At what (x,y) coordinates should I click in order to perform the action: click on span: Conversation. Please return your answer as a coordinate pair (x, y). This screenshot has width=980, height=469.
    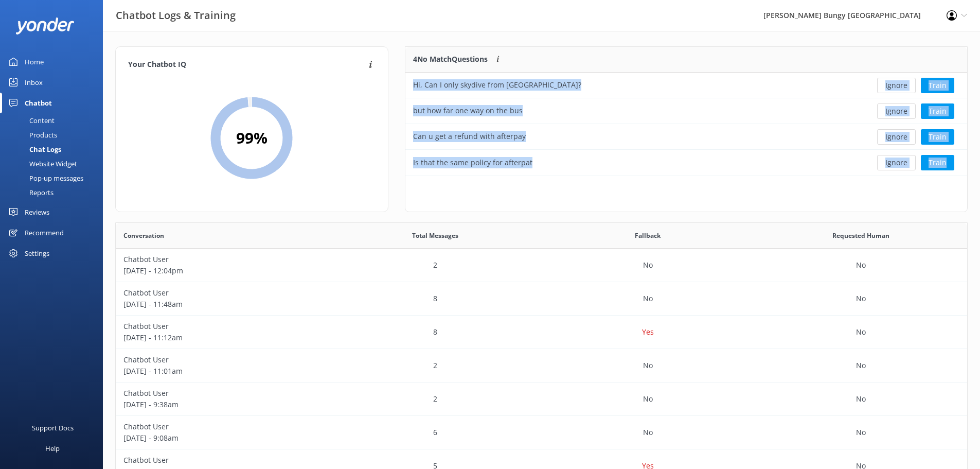
    Looking at the image, I should click on (143, 235).